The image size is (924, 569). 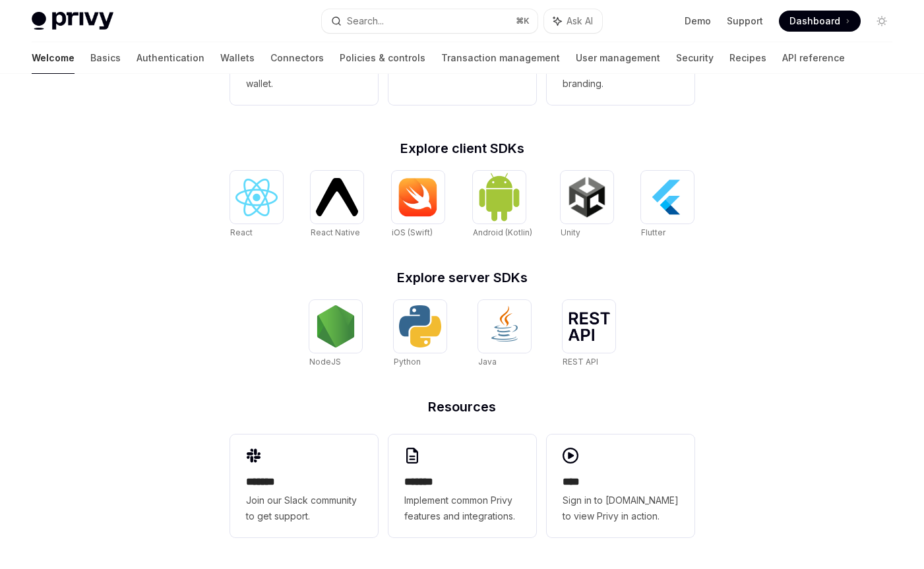 What do you see at coordinates (418, 197) in the screenshot?
I see `img: iOS (Swift)` at bounding box center [418, 197].